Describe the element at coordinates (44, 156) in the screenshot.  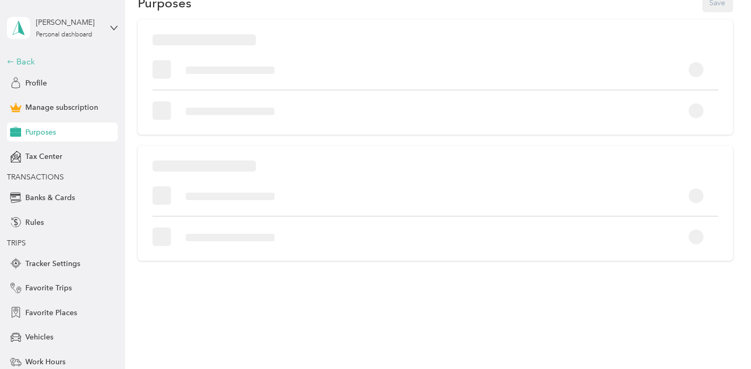
I see `span: Tax Center` at that location.